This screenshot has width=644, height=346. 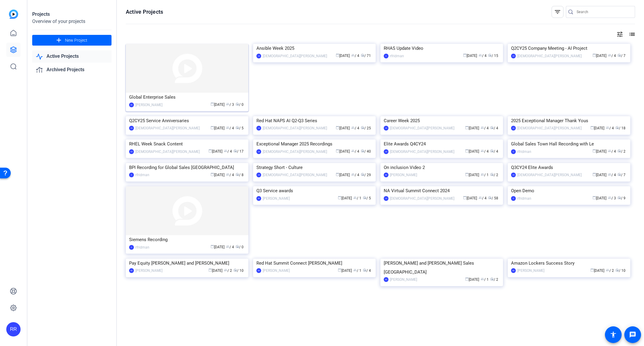 I want to click on mat-icon: add, so click(x=59, y=41).